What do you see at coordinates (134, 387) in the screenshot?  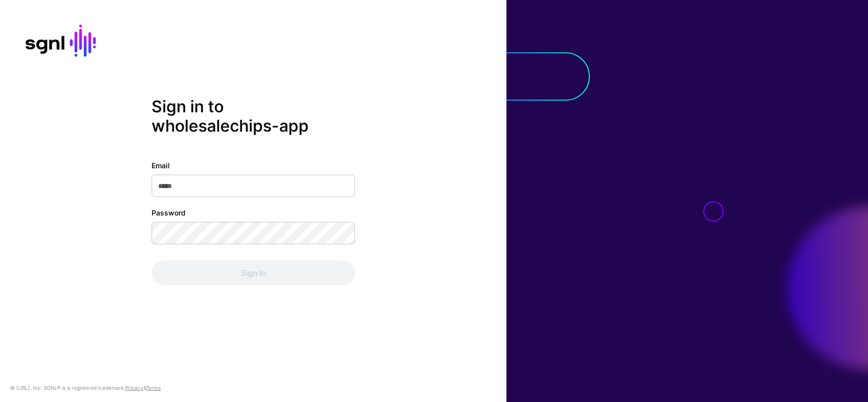 I see `a: Privacy` at bounding box center [134, 387].